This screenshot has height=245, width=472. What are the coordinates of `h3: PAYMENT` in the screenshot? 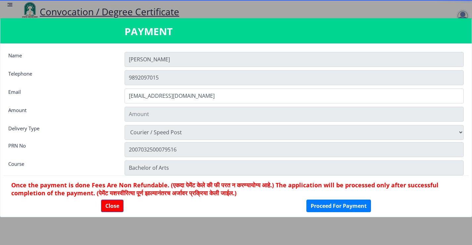 It's located at (236, 31).